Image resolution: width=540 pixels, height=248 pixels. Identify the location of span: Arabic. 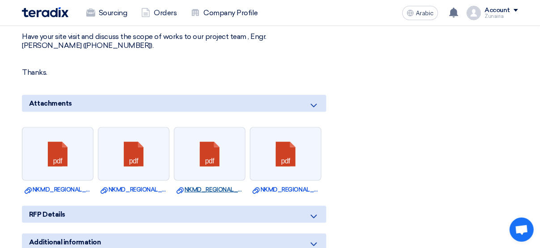
(425, 13).